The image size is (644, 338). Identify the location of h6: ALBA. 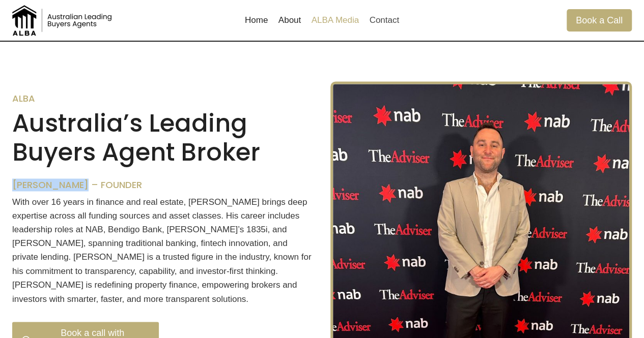
(163, 98).